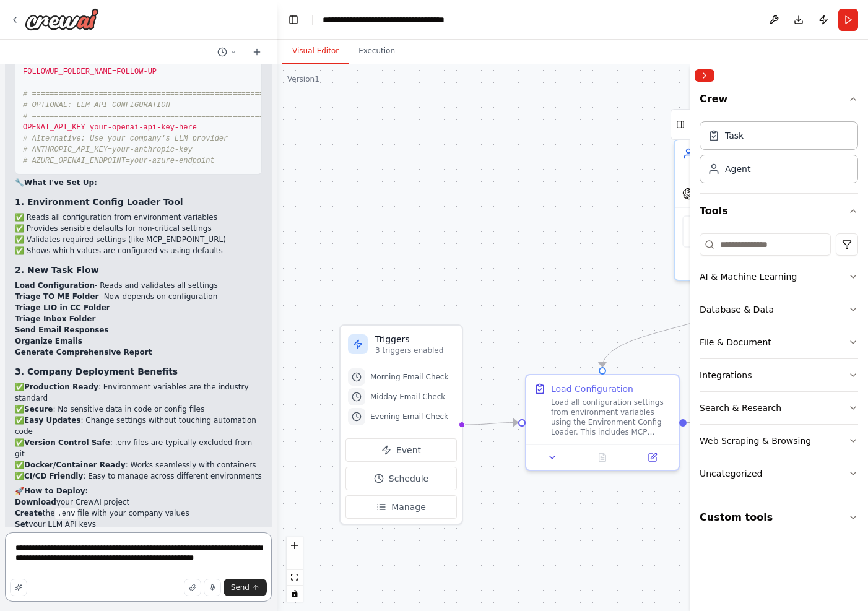 The image size is (868, 611). Describe the element at coordinates (83, 352) in the screenshot. I see `strong: Generate Comprehensive Report` at that location.